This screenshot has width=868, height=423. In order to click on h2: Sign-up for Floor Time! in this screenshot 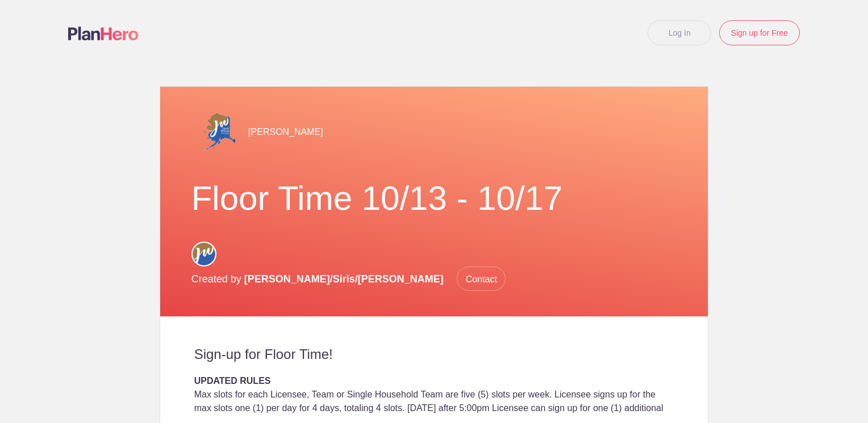, I will do `click(434, 355)`.